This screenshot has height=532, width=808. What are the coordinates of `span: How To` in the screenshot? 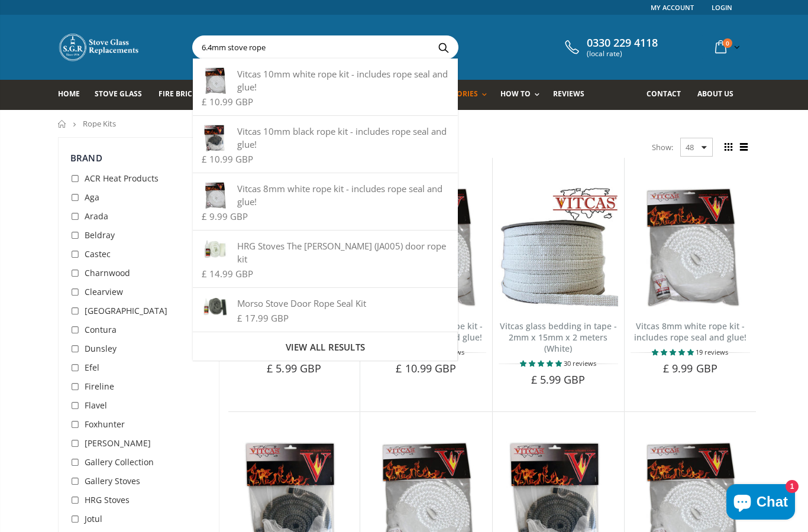 It's located at (515, 93).